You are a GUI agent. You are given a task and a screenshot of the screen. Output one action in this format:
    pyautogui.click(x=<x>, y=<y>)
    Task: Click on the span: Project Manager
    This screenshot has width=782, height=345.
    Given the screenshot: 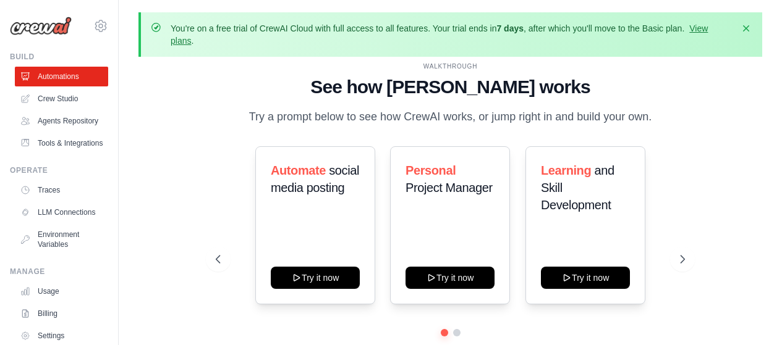 What is the action you would take?
    pyautogui.click(x=449, y=188)
    